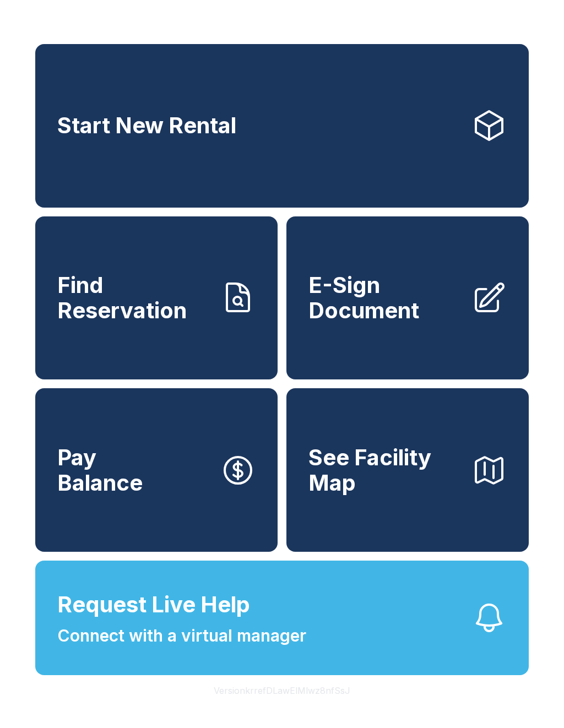 This screenshot has width=564, height=728. What do you see at coordinates (386, 297) in the screenshot?
I see `span: E-Sign Document` at bounding box center [386, 297].